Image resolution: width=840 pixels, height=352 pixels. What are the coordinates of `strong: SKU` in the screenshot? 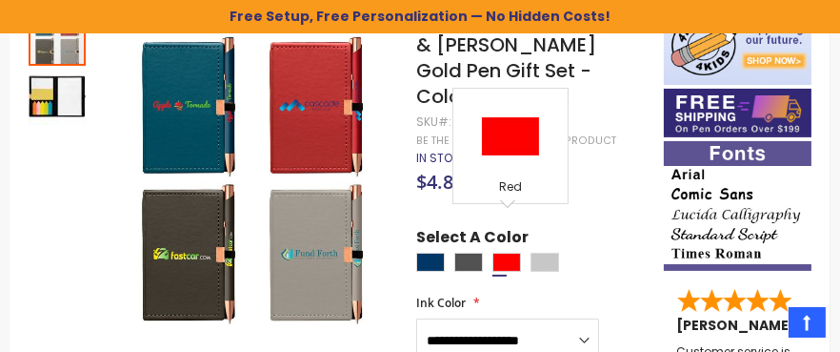 It's located at (434, 121).